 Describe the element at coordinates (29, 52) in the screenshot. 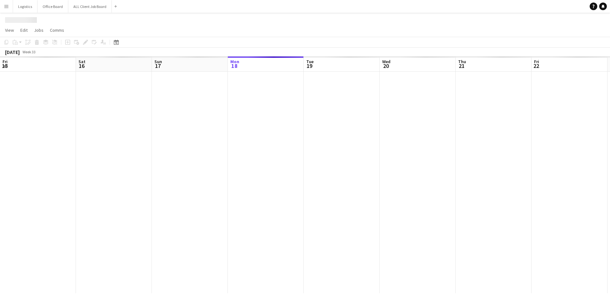

I see `span: Week 33` at that location.